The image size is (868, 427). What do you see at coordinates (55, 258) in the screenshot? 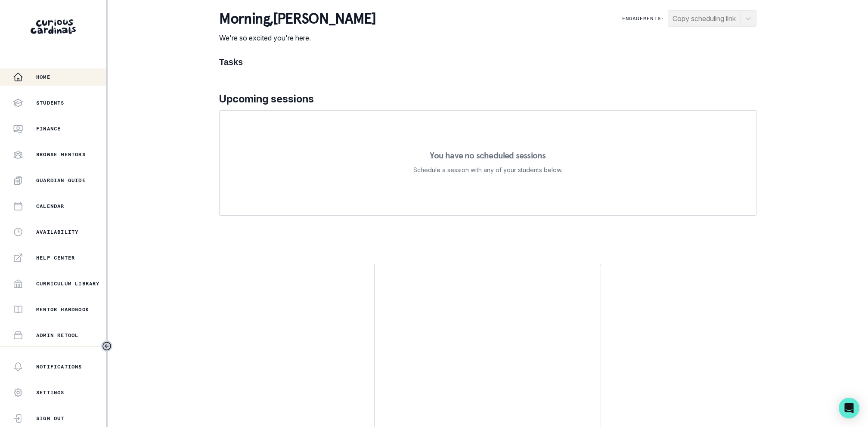
I see `p: Help Center` at bounding box center [55, 258].